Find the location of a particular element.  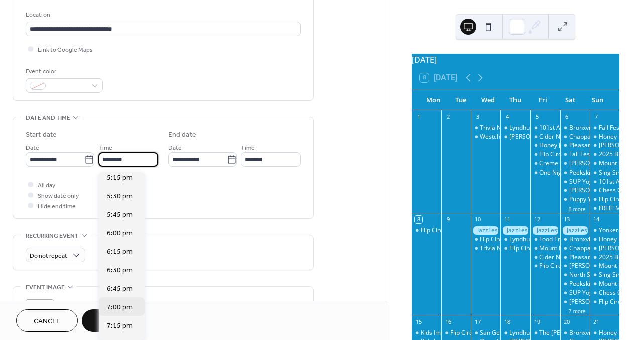

button: 7 more is located at coordinates (577, 310).